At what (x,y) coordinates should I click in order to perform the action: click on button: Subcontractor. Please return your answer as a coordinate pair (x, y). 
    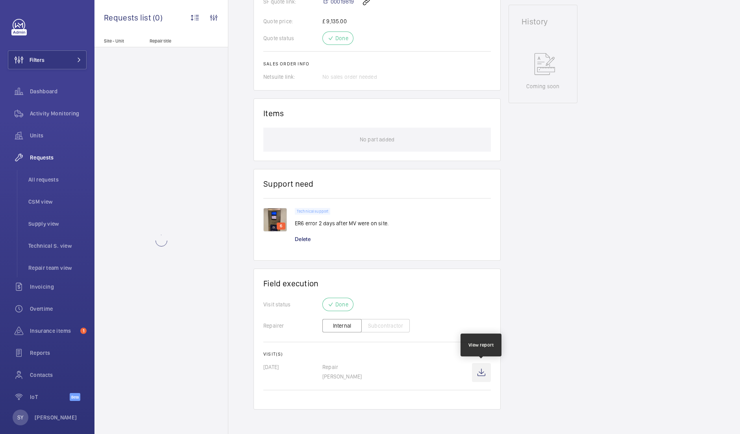
    Looking at the image, I should click on (385, 326).